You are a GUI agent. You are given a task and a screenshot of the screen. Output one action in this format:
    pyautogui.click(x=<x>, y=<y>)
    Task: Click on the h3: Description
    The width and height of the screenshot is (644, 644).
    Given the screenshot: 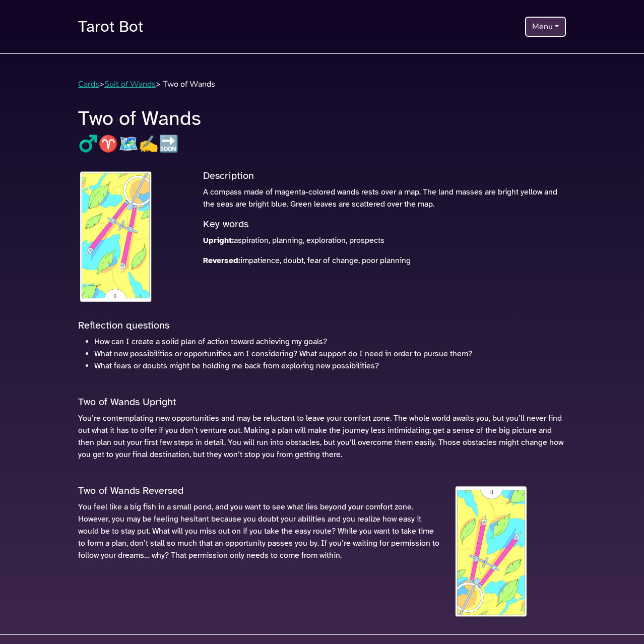 What is the action you would take?
    pyautogui.click(x=384, y=176)
    